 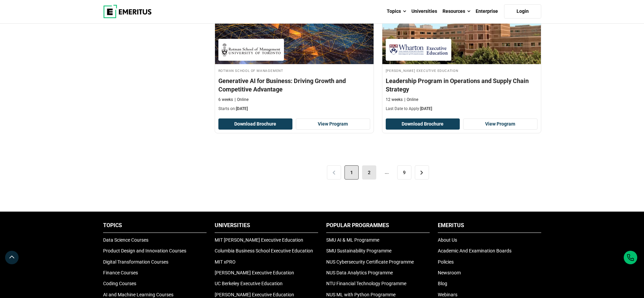 I want to click on a: Data Science Courses, so click(x=126, y=240).